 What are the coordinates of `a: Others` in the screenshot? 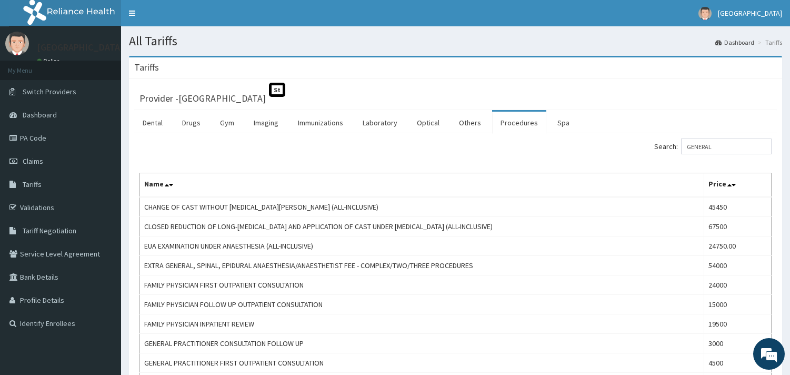 It's located at (470, 123).